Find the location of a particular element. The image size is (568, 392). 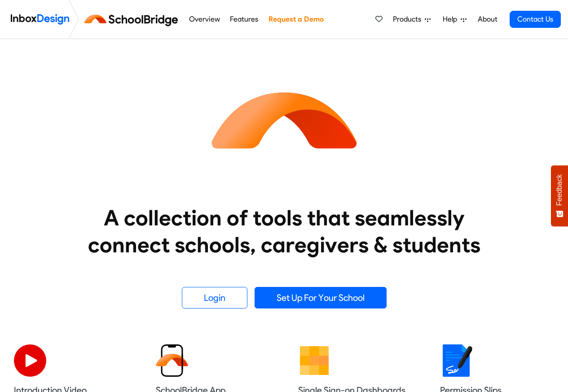

heading: A collection of tools that seamlessly connect schools, caregivers & students is located at coordinates (284, 231).